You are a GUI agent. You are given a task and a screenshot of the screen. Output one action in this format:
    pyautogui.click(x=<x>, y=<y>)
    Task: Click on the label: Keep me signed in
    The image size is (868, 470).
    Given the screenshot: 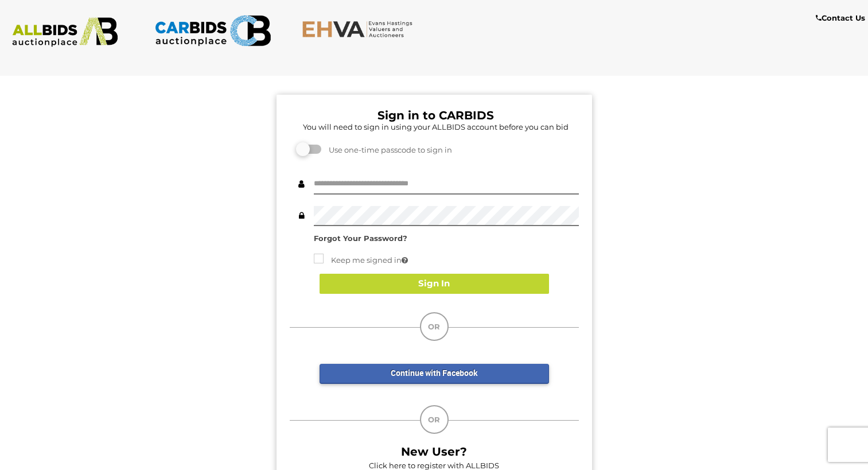 What is the action you would take?
    pyautogui.click(x=361, y=260)
    